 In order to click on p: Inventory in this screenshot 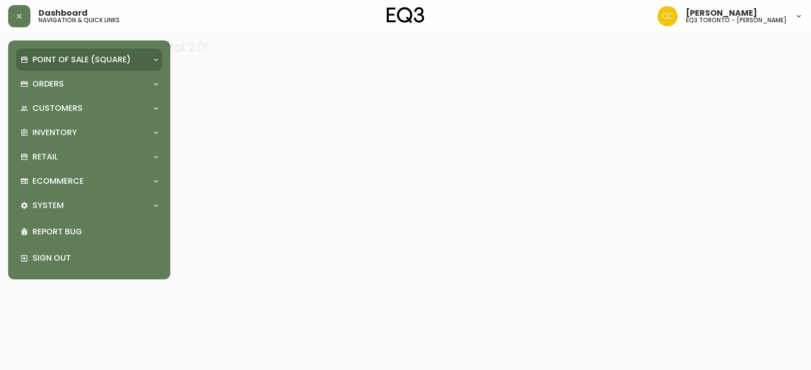, I will do `click(55, 133)`.